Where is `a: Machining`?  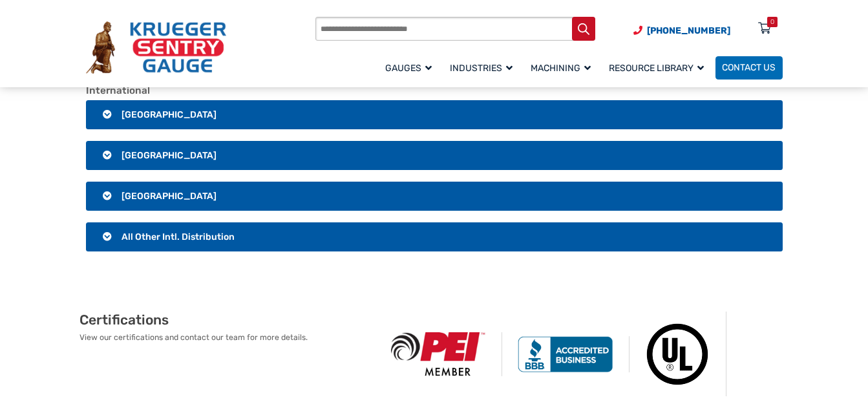 a: Machining is located at coordinates (563, 67).